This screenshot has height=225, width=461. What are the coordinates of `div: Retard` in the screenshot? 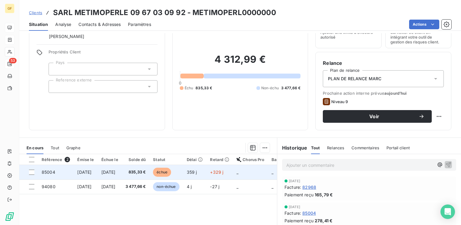 It's located at (220, 160).